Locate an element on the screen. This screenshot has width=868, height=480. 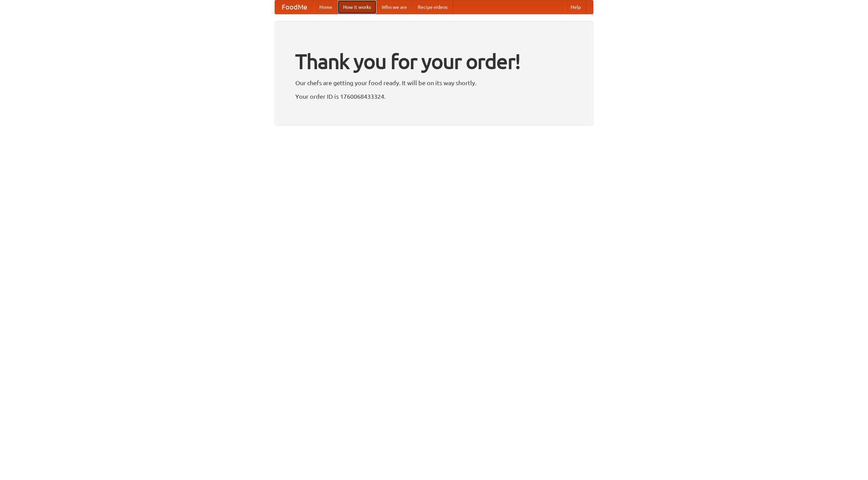
a: How it works is located at coordinates (357, 7).